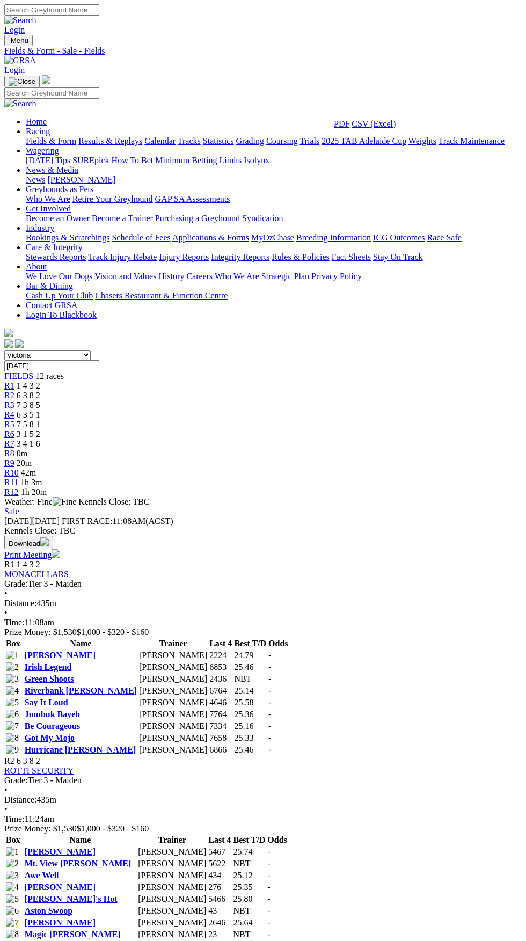 Image resolution: width=526 pixels, height=941 pixels. Describe the element at coordinates (59, 276) in the screenshot. I see `a: We Love Our Dogs` at that location.